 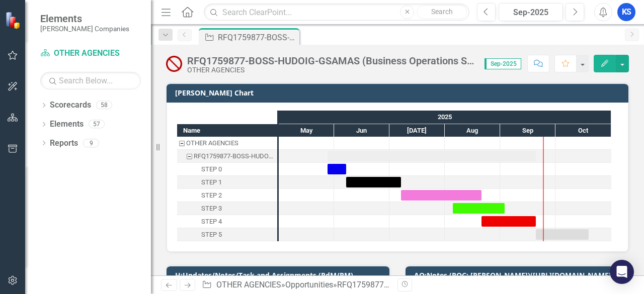 I want to click on img: ClearPoint Strategy, so click(x=13, y=20).